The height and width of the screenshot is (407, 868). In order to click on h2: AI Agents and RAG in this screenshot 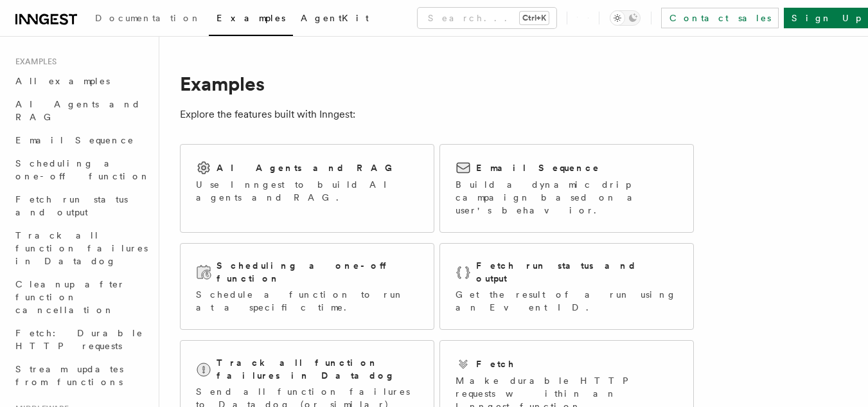, I will do `click(308, 168)`.